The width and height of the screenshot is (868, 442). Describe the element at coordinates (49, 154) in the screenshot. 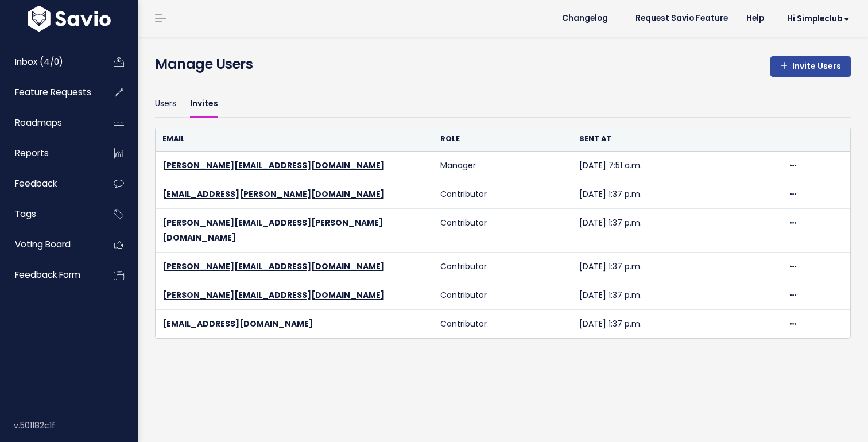

I see `a: Reports` at that location.